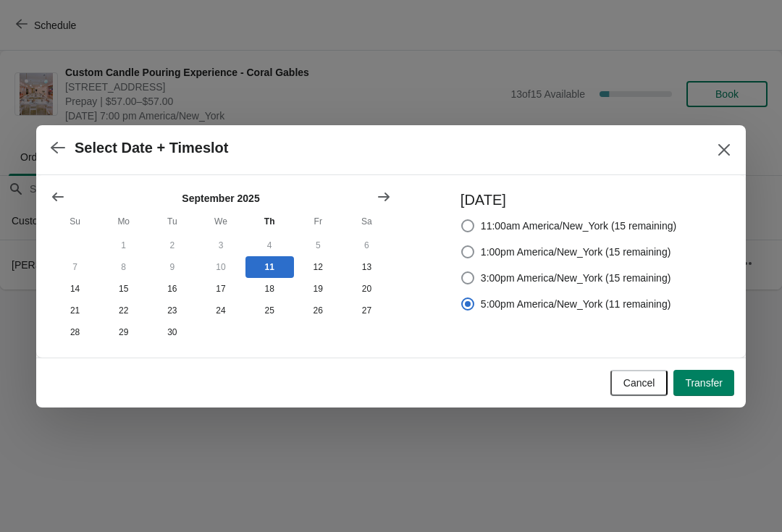 The height and width of the screenshot is (532, 782). Describe the element at coordinates (75, 310) in the screenshot. I see `button: Sunday September 21 2025` at that location.